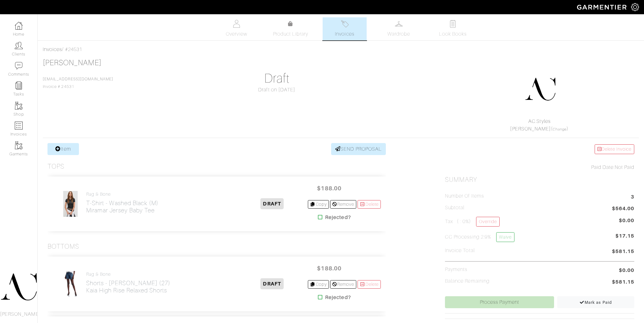 The image size is (644, 323). I want to click on a: Overview, so click(236, 28).